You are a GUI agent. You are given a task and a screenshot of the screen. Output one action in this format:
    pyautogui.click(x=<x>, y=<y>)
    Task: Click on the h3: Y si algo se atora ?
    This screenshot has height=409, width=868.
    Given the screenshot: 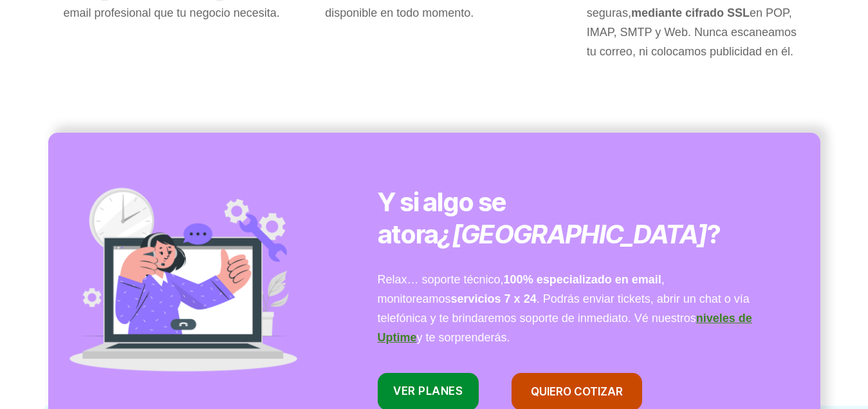 What is the action you would take?
    pyautogui.click(x=576, y=218)
    